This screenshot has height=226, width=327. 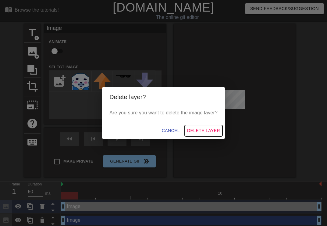 I want to click on span: Delete Layer, so click(x=203, y=130).